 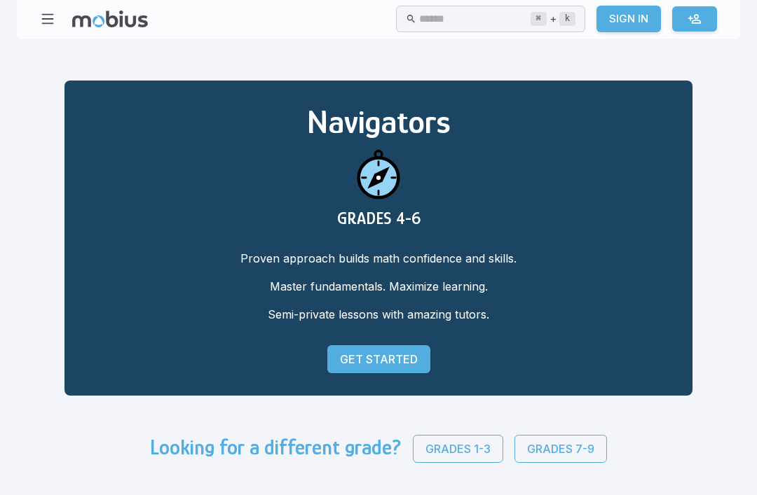 What do you see at coordinates (378, 218) in the screenshot?
I see `h3: GRADES 4-6` at bounding box center [378, 218].